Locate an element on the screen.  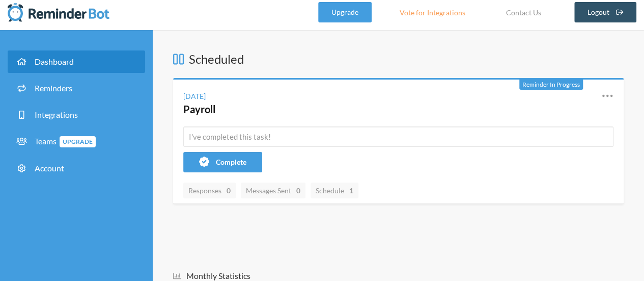
span: Upgrade is located at coordinates (77, 142).